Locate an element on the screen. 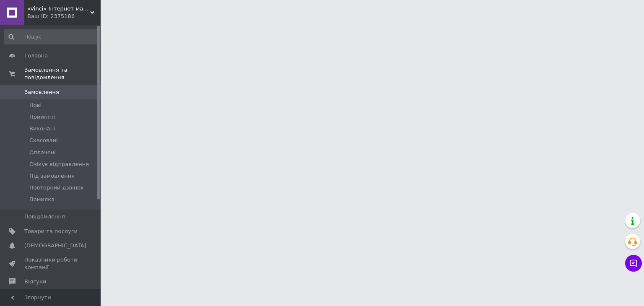 This screenshot has height=306, width=644. span: Замовлення is located at coordinates (42, 92).